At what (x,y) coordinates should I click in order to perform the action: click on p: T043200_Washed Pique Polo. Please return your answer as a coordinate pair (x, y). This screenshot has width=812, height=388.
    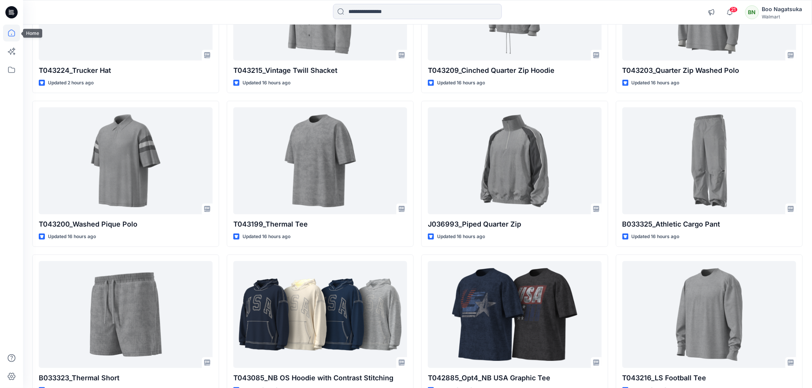
    Looking at the image, I should click on (125, 224).